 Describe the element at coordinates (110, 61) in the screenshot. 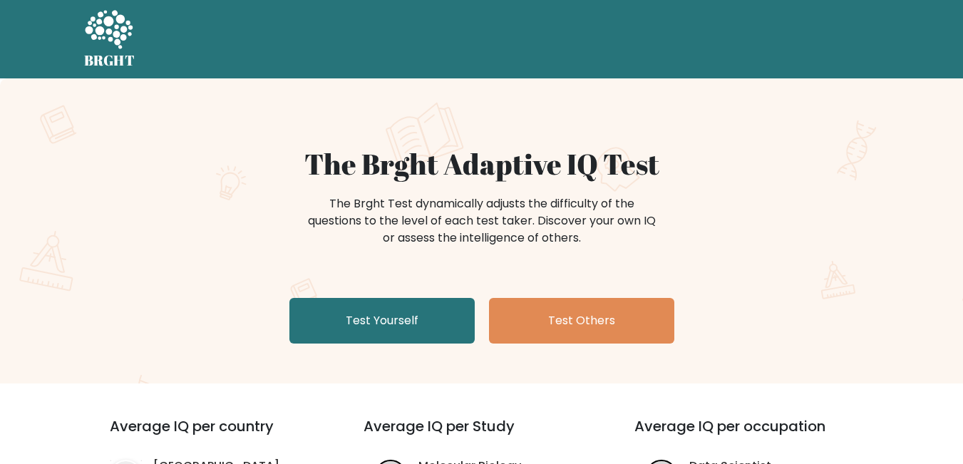

I see `h5: BRGHT` at that location.